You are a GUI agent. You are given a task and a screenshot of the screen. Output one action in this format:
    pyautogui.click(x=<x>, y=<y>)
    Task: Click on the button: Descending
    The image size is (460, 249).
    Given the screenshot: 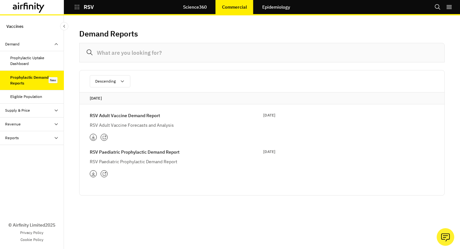 What is the action you would take?
    pyautogui.click(x=110, y=81)
    